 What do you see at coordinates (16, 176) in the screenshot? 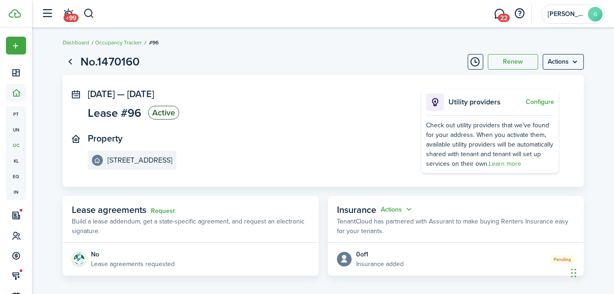
I see `a: eq` at bounding box center [16, 176].